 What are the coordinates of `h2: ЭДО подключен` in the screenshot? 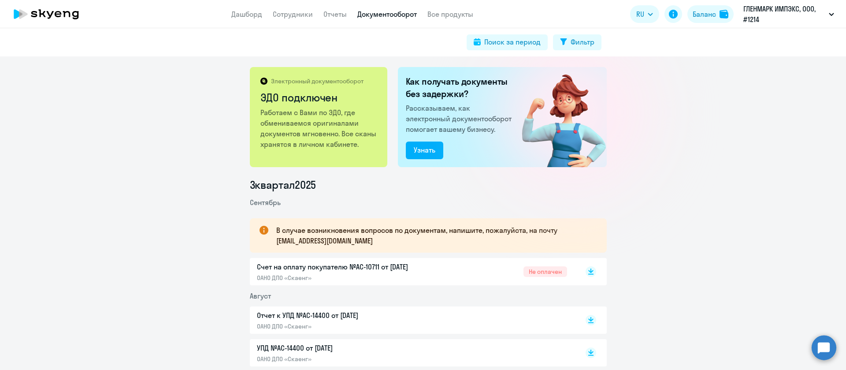 It's located at (319, 97).